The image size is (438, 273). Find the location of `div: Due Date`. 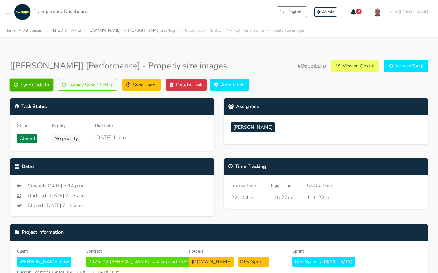

div: Due Date is located at coordinates (111, 125).